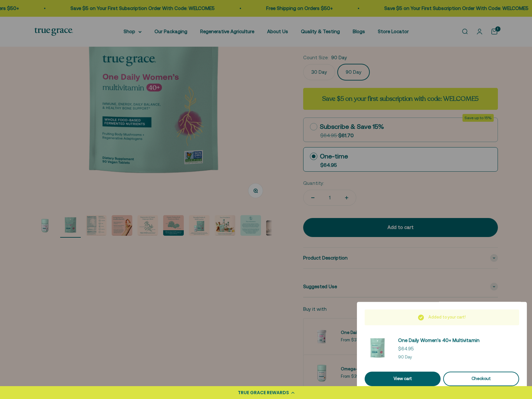  I want to click on div: Added to your cart!, so click(442, 317).